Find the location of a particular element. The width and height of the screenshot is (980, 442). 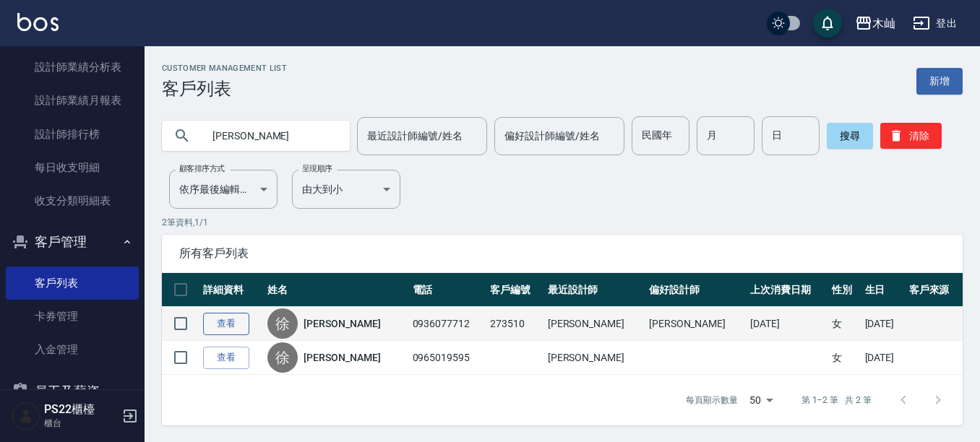

a: 每日收支明細 is located at coordinates (72, 168).